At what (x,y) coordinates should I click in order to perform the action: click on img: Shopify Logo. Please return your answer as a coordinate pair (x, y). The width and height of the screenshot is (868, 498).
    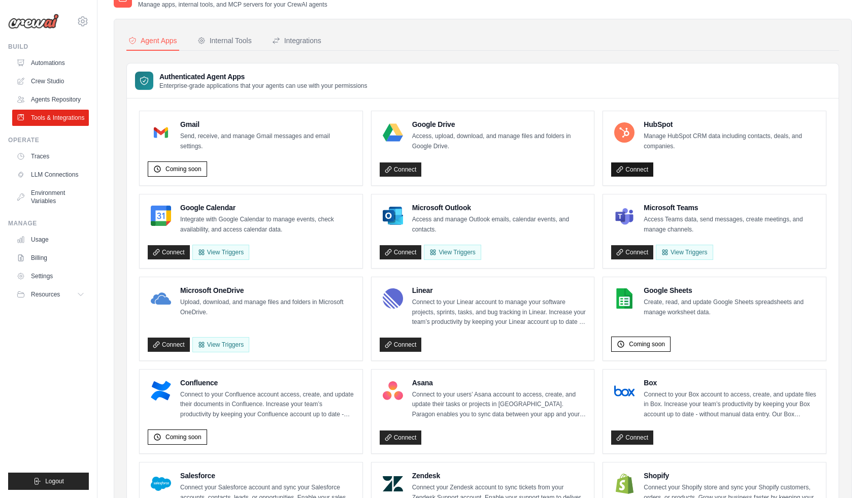
    Looking at the image, I should click on (624, 484).